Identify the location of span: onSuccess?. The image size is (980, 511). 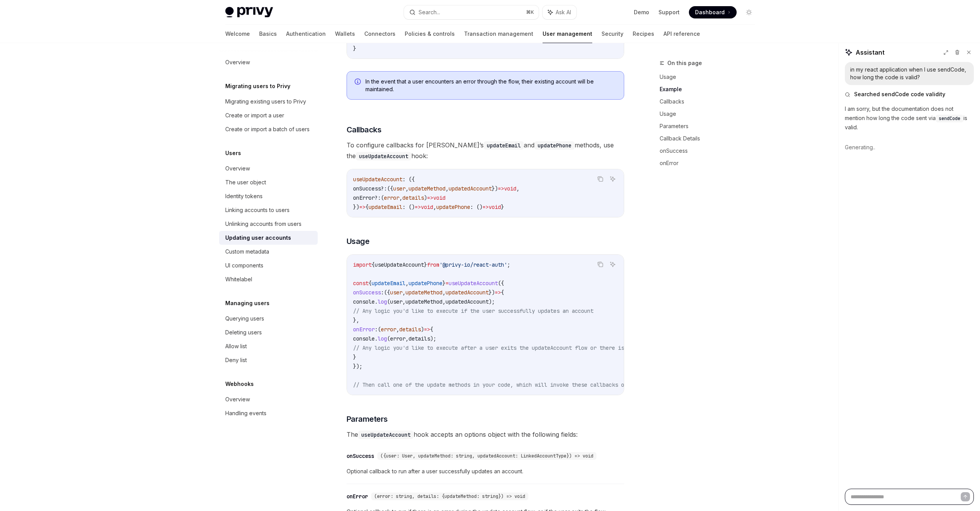
(368, 189).